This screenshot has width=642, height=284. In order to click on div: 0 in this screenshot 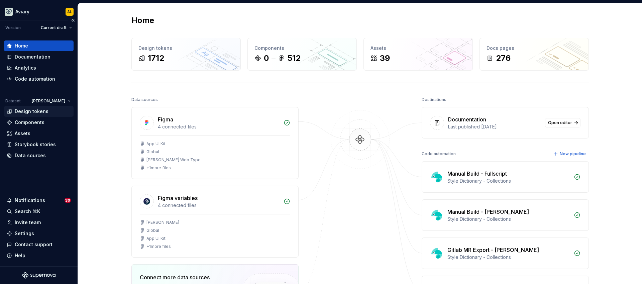, I will do `click(266, 58)`.